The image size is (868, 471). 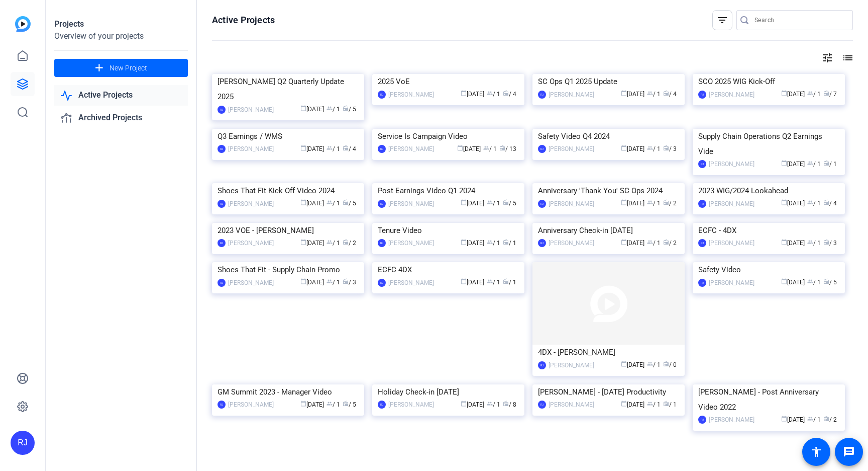 What do you see at coordinates (670, 365) in the screenshot?
I see `span: / 0` at bounding box center [670, 365].